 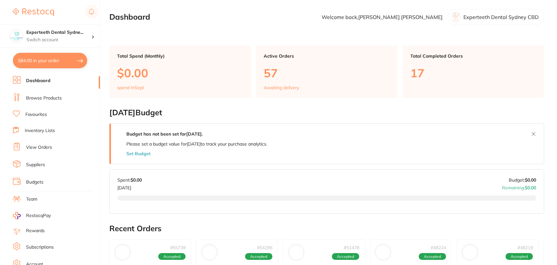 I want to click on a: Active Orders57Awaiting delivery, so click(x=327, y=72).